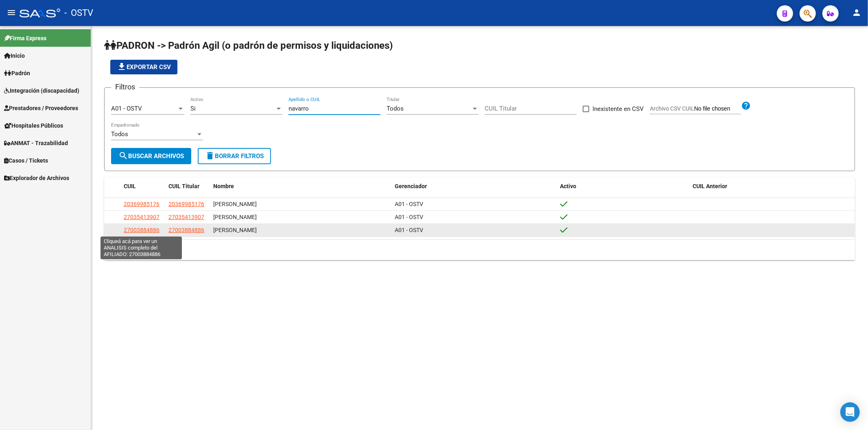 The height and width of the screenshot is (430, 868). Describe the element at coordinates (143, 186) in the screenshot. I see `datatable-header-cell: CUIL` at that location.